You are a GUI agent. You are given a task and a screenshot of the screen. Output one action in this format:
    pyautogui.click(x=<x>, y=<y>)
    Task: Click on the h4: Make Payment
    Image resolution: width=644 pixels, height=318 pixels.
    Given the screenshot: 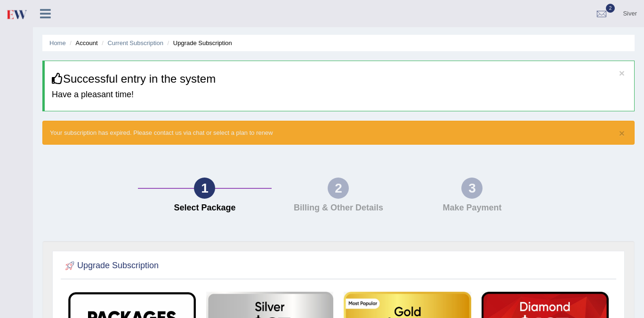 What is the action you would take?
    pyautogui.click(x=472, y=208)
    